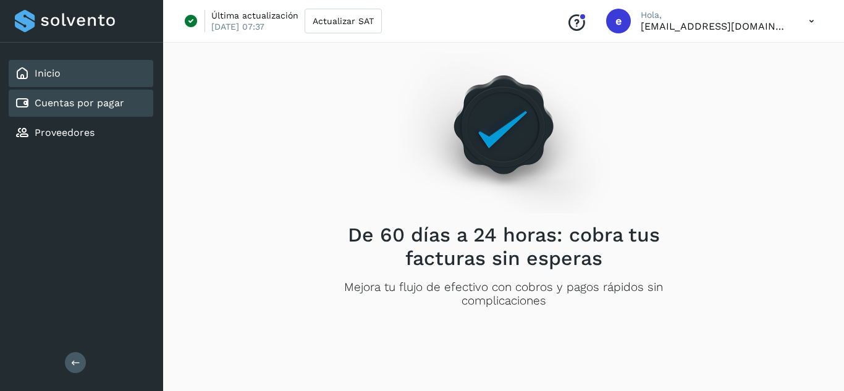 This screenshot has width=844, height=391. What do you see at coordinates (504, 247) in the screenshot?
I see `h2: De 60 días a 24 horas: cobra tus facturas sin esperas` at bounding box center [504, 247].